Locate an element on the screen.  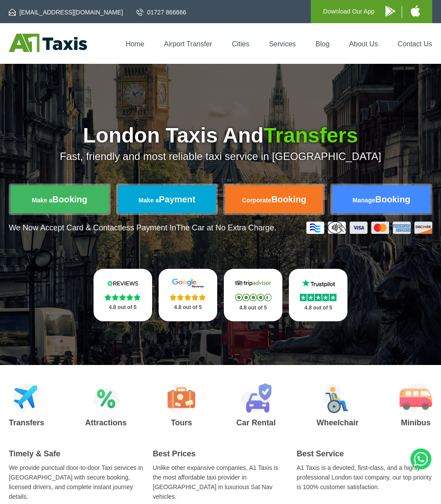
h2: Best Service is located at coordinates (365, 454).